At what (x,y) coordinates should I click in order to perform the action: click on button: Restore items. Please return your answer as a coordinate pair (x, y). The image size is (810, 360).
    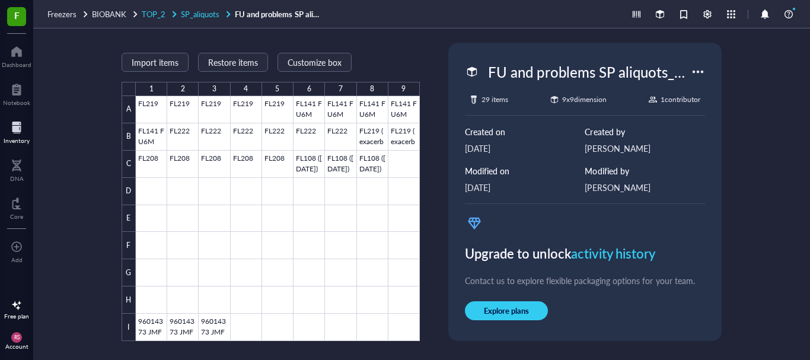
    Looking at the image, I should click on (233, 62).